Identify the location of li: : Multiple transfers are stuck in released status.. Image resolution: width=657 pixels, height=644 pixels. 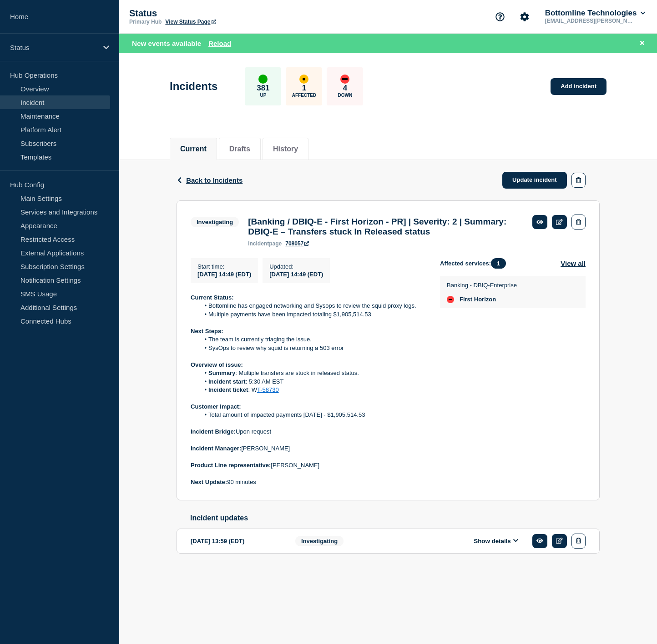
(313, 373).